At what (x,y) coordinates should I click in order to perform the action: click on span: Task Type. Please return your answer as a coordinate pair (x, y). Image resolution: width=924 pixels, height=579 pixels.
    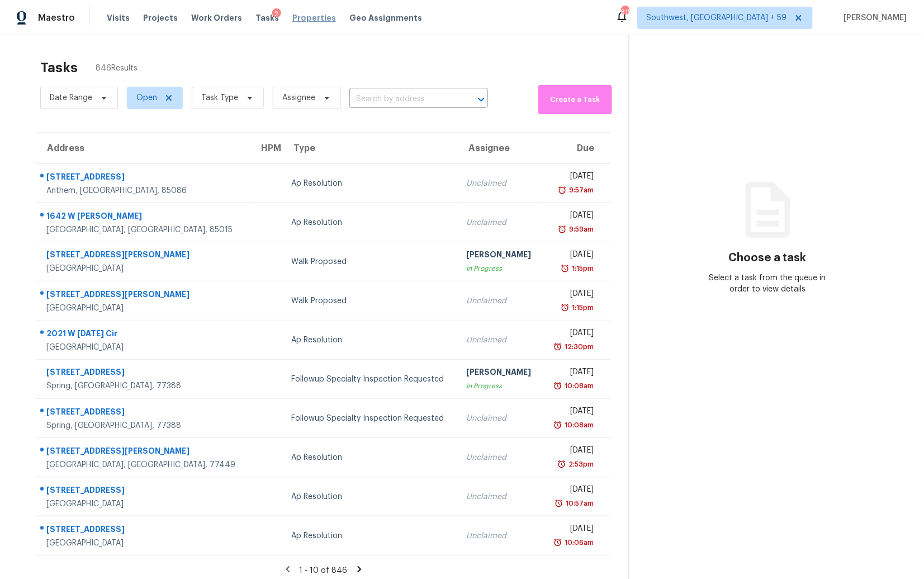
    Looking at the image, I should click on (220, 98).